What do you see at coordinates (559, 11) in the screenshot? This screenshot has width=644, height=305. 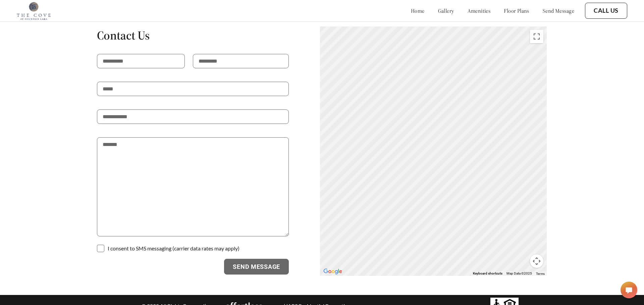 I see `a: send message` at bounding box center [559, 11].